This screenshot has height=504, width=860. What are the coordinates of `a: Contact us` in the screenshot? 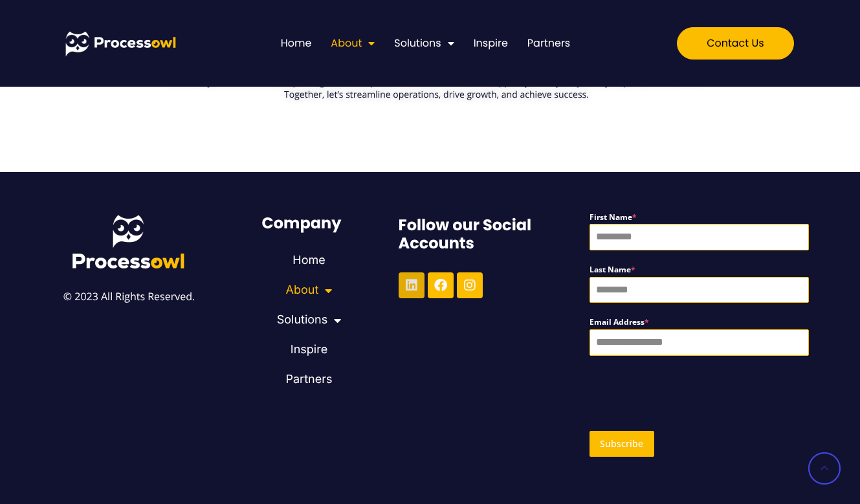 It's located at (735, 44).